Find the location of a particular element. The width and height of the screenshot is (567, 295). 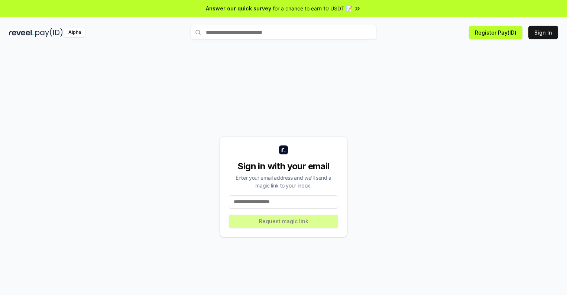

img: reveel_dark is located at coordinates (21, 32).